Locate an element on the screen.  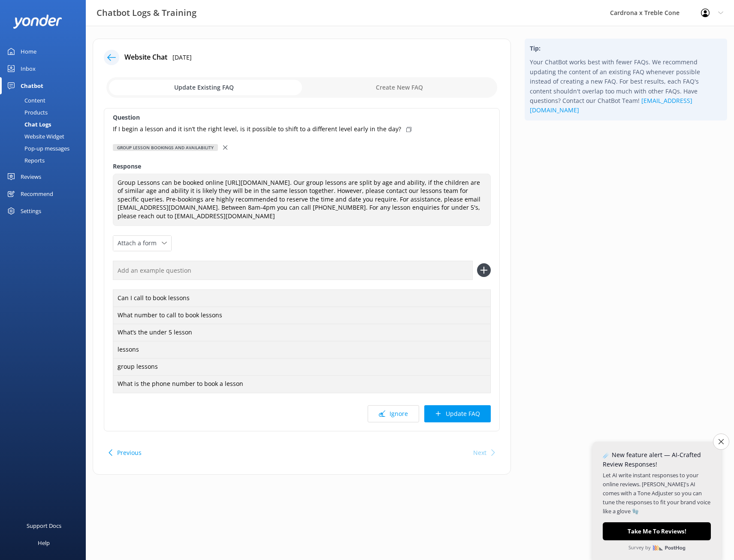
a: Products is located at coordinates (45, 112).